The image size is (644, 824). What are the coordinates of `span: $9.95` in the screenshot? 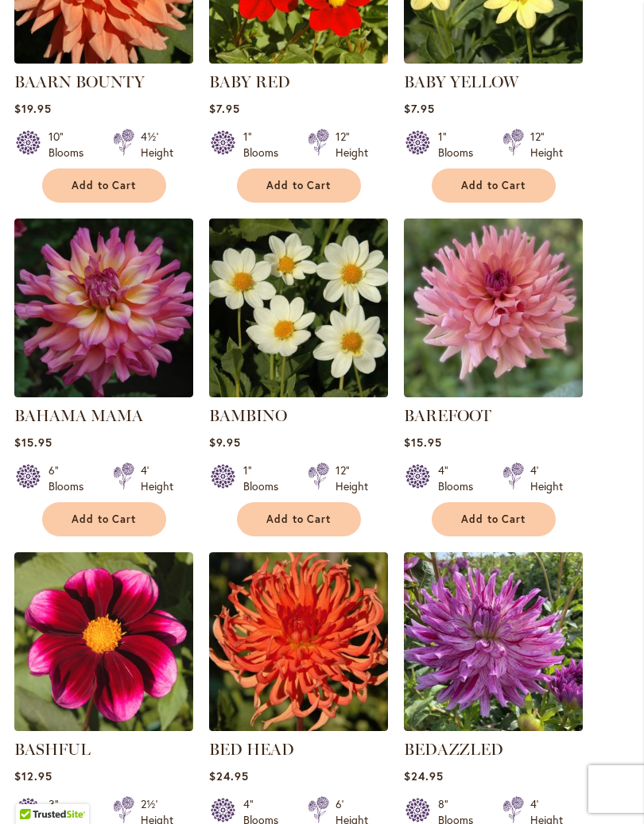 It's located at (225, 442).